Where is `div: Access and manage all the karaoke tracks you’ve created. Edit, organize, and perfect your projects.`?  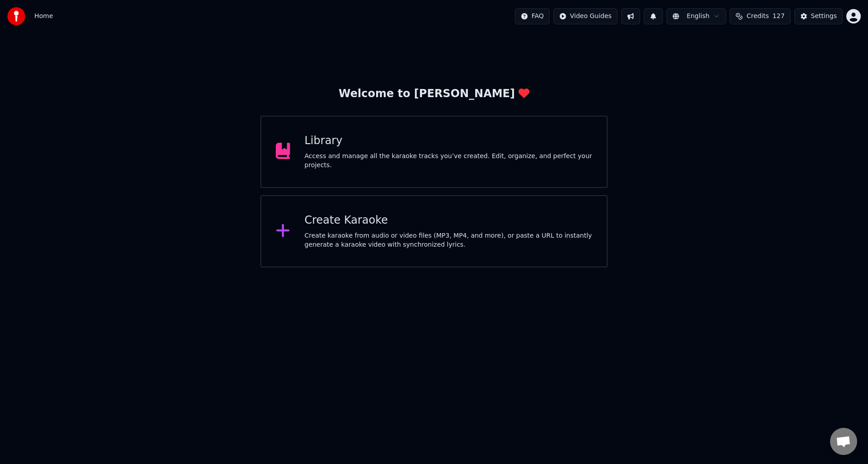 div: Access and manage all the karaoke tracks you’ve created. Edit, organize, and perfect your projects. is located at coordinates (448, 161).